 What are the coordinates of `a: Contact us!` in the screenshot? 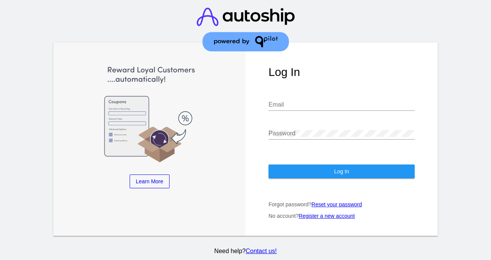 It's located at (261, 251).